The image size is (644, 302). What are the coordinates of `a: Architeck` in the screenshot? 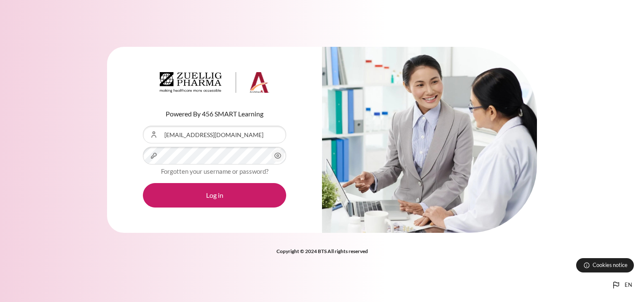 It's located at (215, 84).